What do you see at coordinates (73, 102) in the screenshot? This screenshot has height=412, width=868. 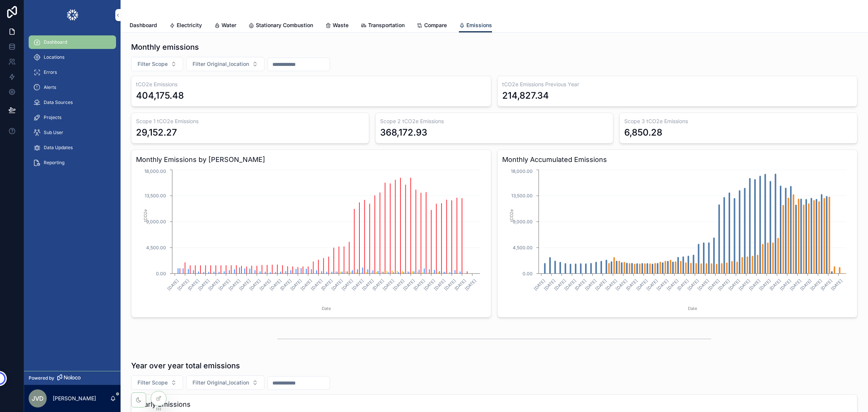 I see `a: Data Sources` at bounding box center [73, 102].